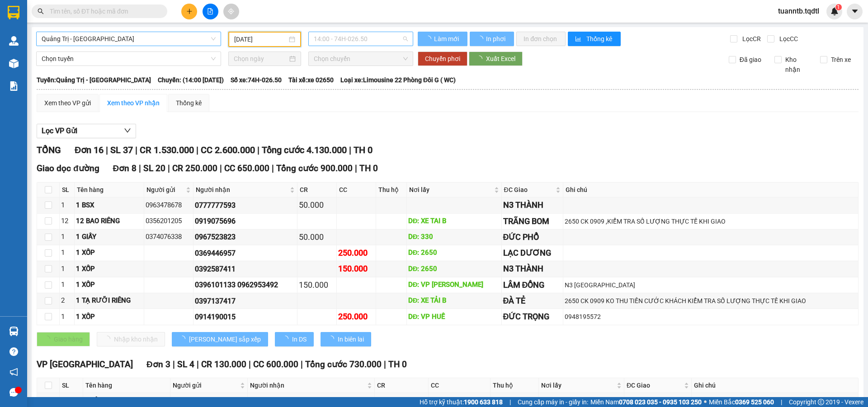 This screenshot has width=868, height=407. I want to click on button: In biên lai, so click(346, 339).